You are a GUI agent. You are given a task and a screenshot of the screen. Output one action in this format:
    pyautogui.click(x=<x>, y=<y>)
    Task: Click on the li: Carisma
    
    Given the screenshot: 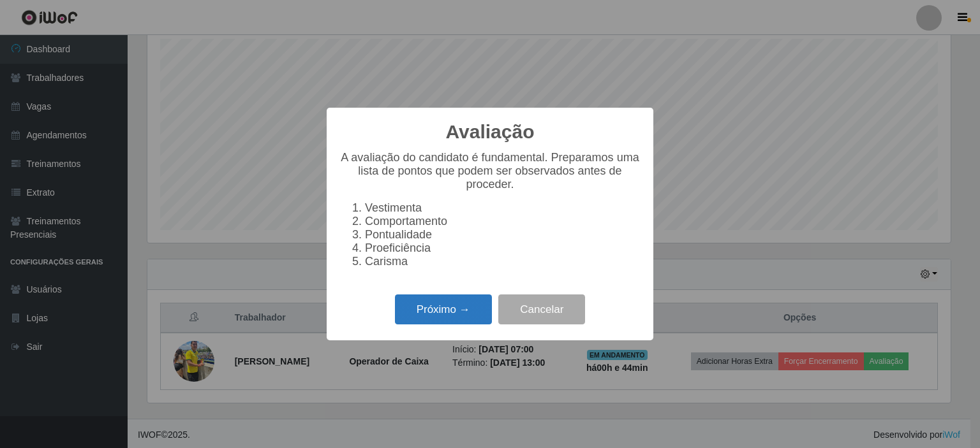 What is the action you would take?
    pyautogui.click(x=502, y=261)
    